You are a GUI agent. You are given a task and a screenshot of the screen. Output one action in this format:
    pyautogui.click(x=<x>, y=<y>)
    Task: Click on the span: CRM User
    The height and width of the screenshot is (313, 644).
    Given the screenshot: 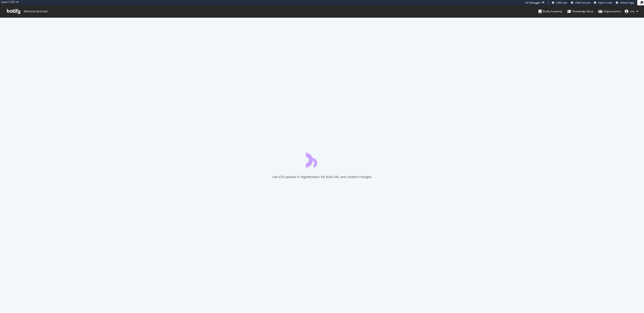 What is the action you would take?
    pyautogui.click(x=562, y=2)
    